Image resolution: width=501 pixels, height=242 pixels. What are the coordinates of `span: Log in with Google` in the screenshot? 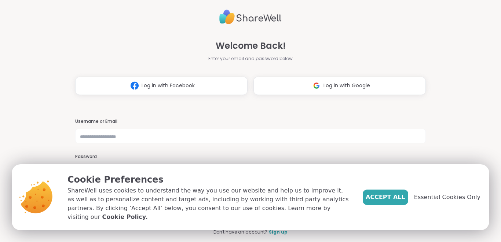 It's located at (346, 85).